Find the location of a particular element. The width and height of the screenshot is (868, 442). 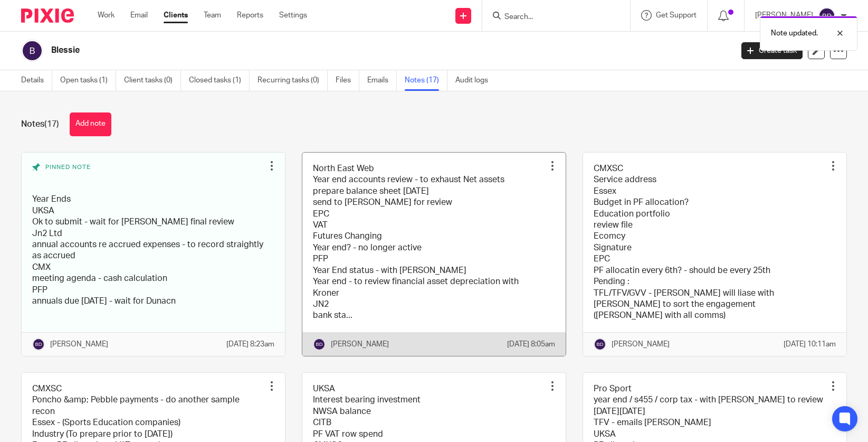

a: Files is located at coordinates (347, 81).